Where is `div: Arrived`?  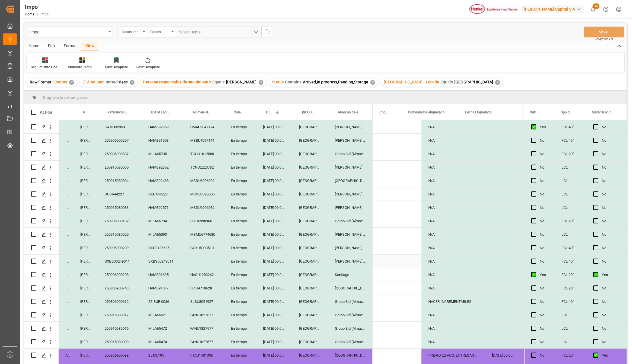
div: Arrived is located at coordinates (66, 355).